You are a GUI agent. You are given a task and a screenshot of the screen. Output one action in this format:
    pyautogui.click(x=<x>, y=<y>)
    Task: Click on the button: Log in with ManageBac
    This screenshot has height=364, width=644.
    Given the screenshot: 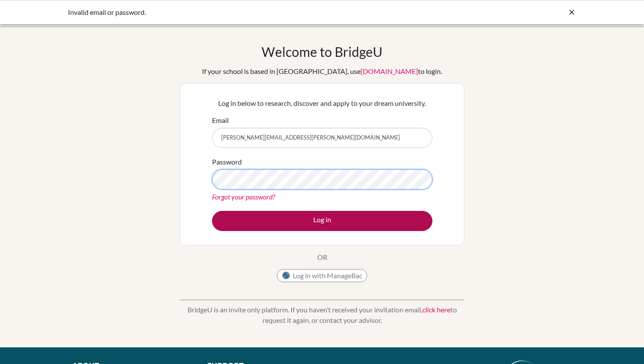 What is the action you would take?
    pyautogui.click(x=322, y=276)
    